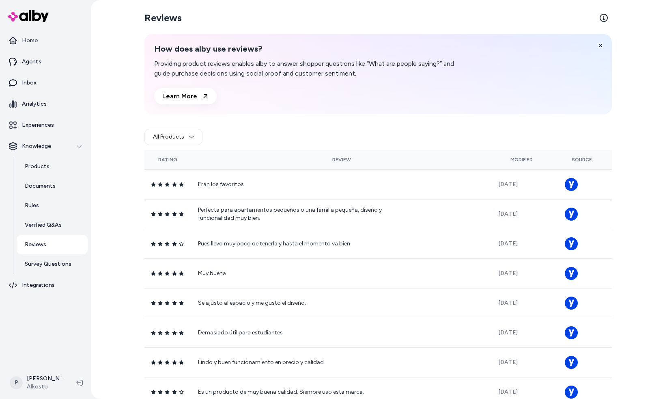  What do you see at coordinates (30, 41) in the screenshot?
I see `p: Home` at bounding box center [30, 41].